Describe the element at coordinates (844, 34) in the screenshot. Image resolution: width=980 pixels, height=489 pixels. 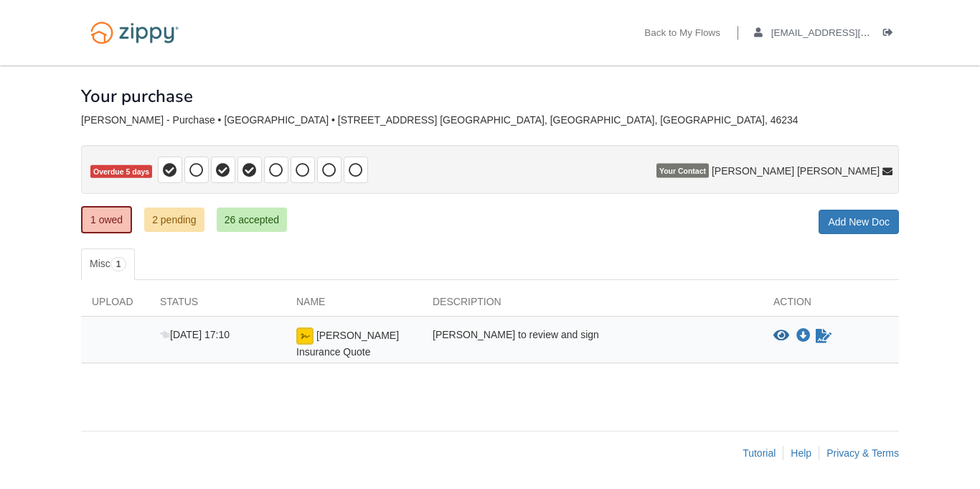
I see `a: edit profile` at that location.